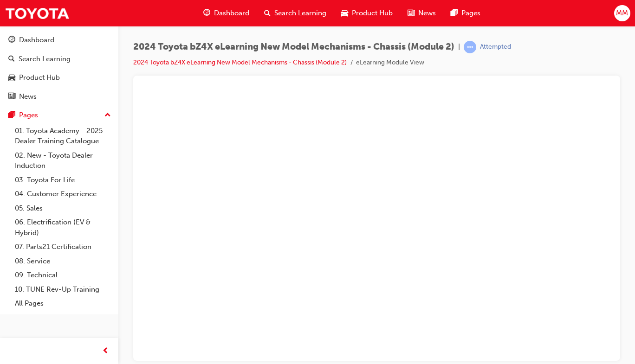 The height and width of the screenshot is (364, 635). I want to click on a: 07. Parts21 Certification, so click(62, 247).